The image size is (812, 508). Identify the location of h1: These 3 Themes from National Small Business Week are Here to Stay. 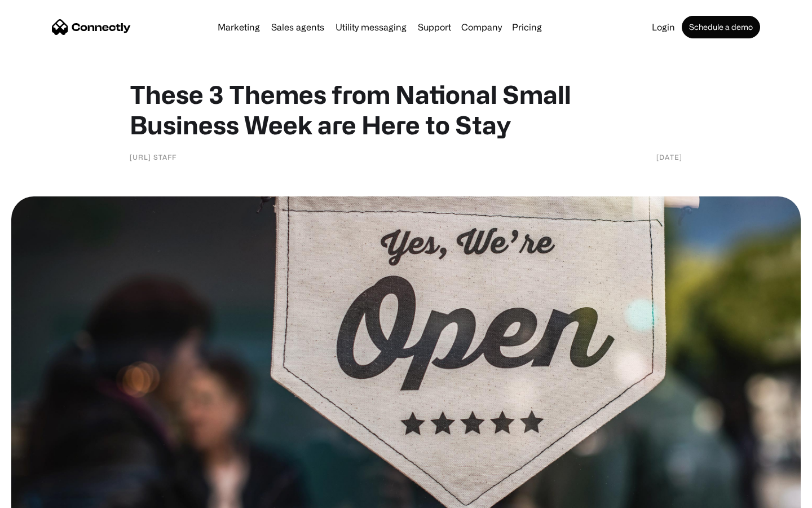
(406, 110).